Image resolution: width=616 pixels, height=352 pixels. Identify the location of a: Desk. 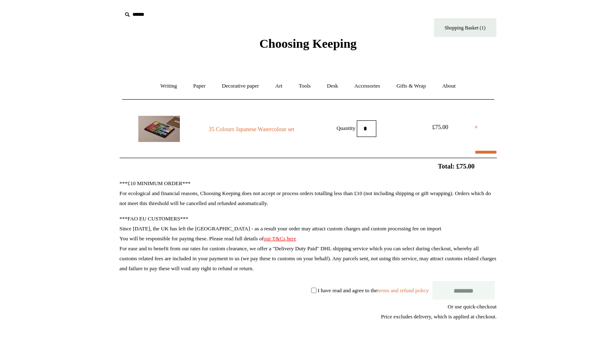
(332, 86).